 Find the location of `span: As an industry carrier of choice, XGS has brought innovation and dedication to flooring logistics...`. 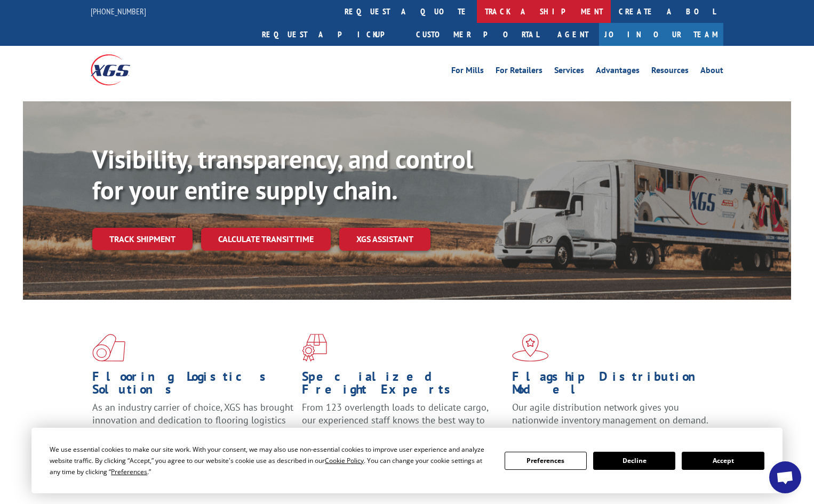

span: As an industry carrier of choice, XGS has brought innovation and dedication to flooring logistics... is located at coordinates (192, 419).